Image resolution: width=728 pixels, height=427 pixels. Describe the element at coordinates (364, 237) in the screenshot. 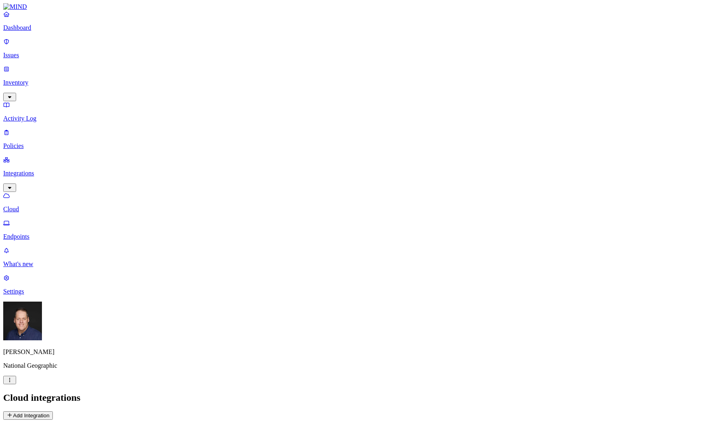

I see `p: Endpoints` at that location.